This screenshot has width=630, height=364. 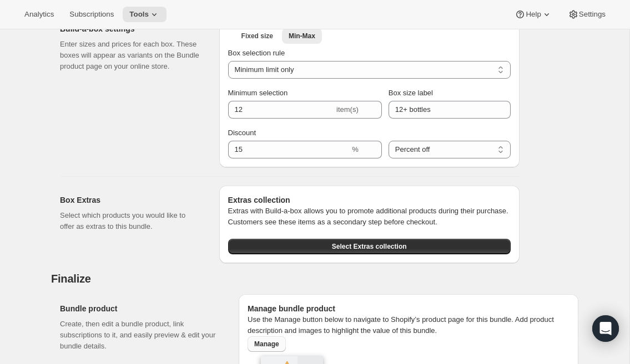 What do you see at coordinates (257, 36) in the screenshot?
I see `span: Fixed size` at bounding box center [257, 36].